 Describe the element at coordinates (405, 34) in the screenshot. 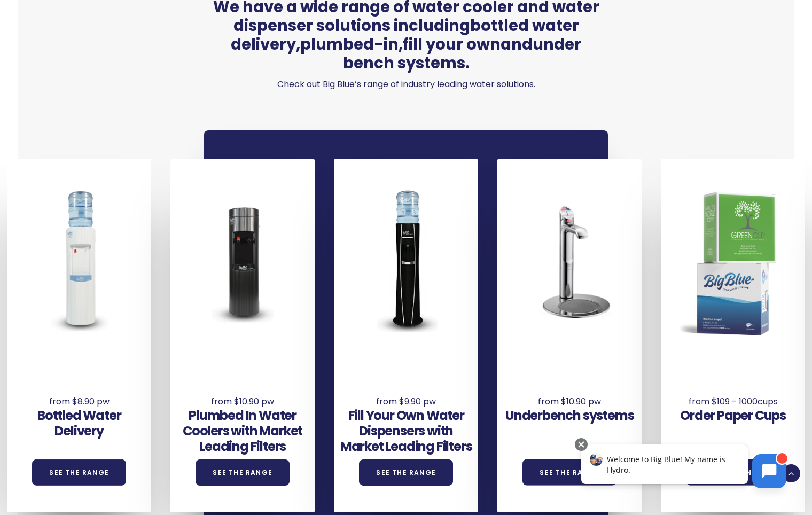

I see `a: bottled water delivery` at that location.